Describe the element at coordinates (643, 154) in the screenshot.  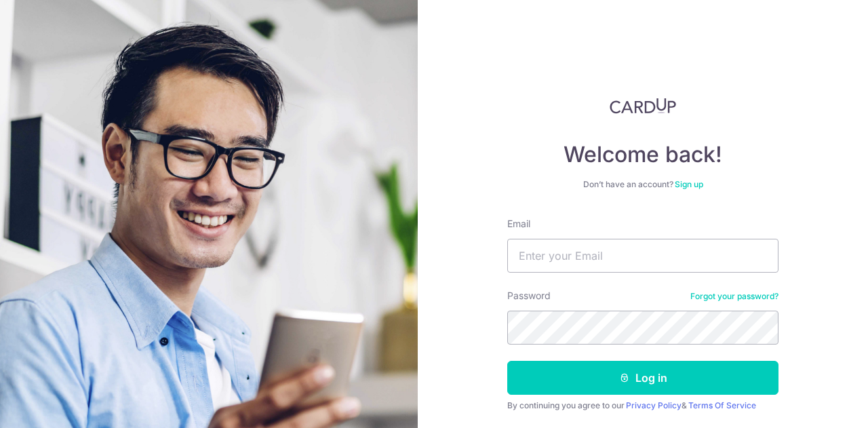
I see `h4: Welcome back!` at that location.